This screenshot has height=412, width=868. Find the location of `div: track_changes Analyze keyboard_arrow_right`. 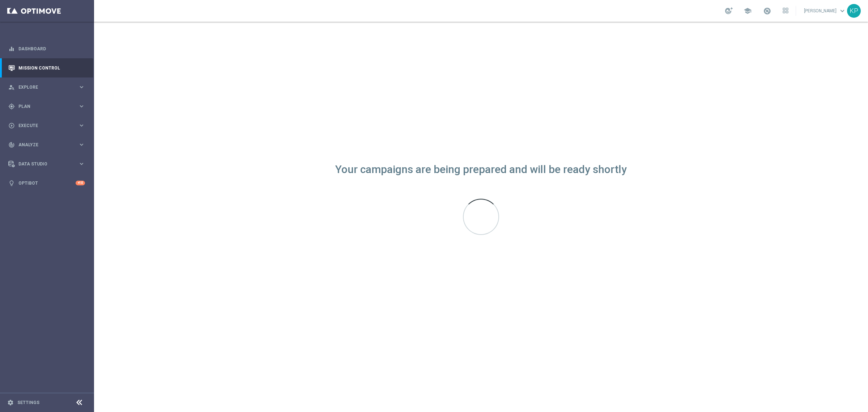

div: track_changes Analyze keyboard_arrow_right is located at coordinates (47, 145).